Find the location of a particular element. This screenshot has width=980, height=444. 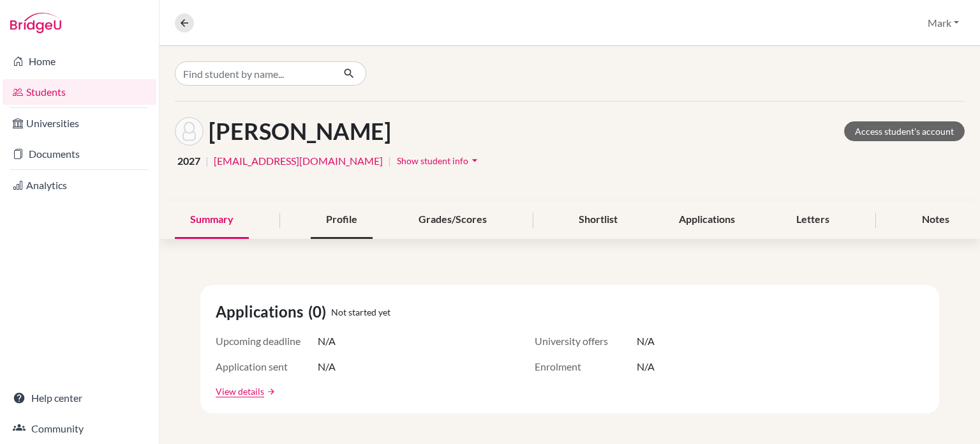

div: Notes is located at coordinates (935, 219).